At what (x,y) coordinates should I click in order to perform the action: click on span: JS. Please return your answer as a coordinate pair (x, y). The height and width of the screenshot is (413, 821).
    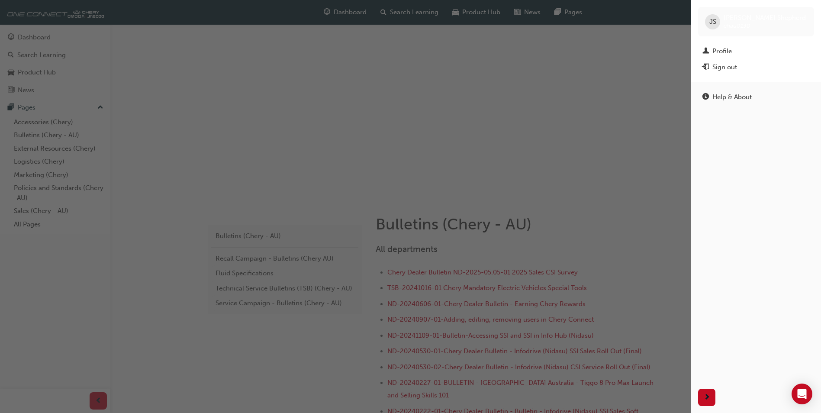
    Looking at the image, I should click on (713, 22).